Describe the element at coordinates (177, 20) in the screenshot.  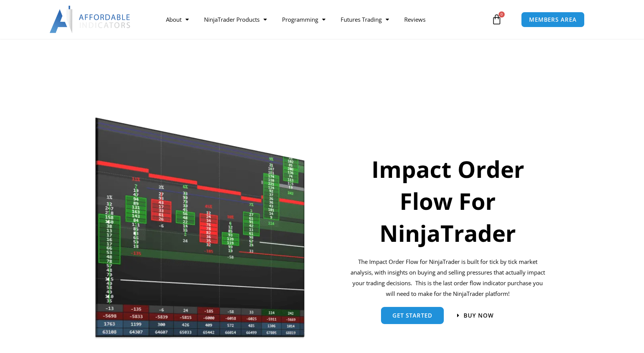
I see `a: About` at that location.